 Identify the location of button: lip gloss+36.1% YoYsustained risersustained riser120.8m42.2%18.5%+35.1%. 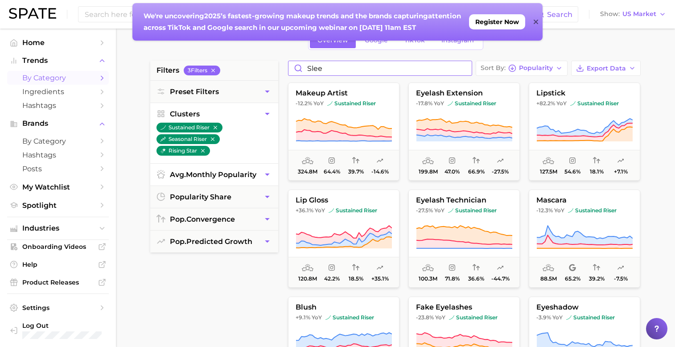
(344, 239).